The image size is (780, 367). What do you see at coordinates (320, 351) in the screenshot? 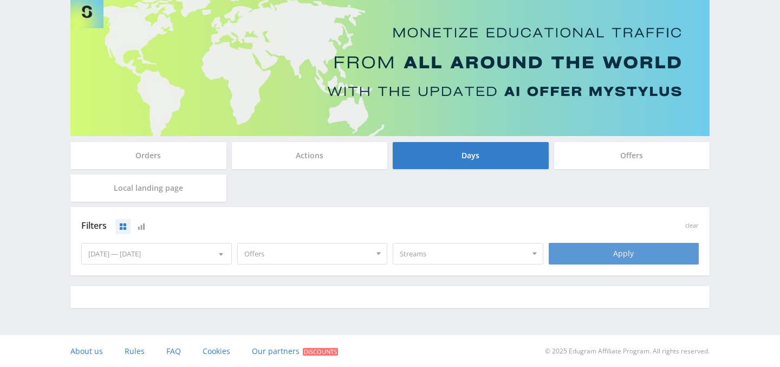
I see `span: Discounts` at bounding box center [320, 351].